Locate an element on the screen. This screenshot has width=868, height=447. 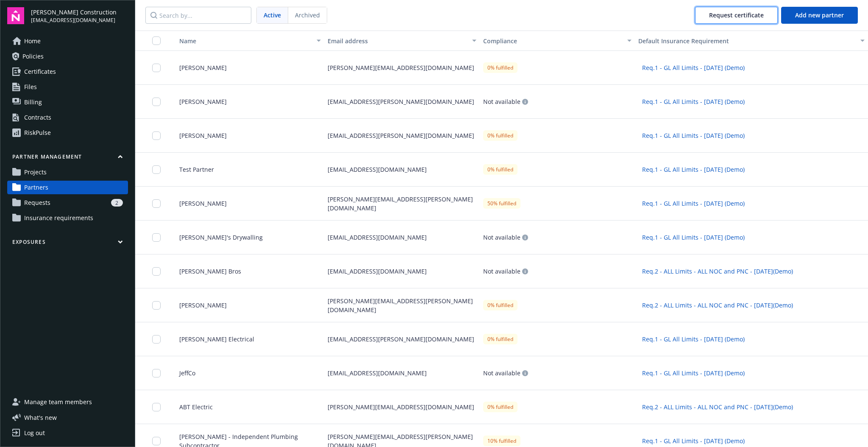
div: 2 is located at coordinates (117, 203).